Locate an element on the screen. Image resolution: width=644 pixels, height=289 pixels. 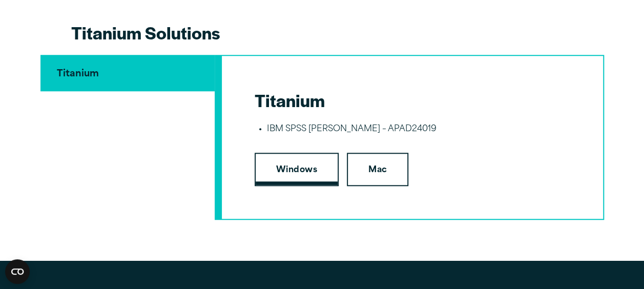
button: Open CMP widget is located at coordinates (18, 271).